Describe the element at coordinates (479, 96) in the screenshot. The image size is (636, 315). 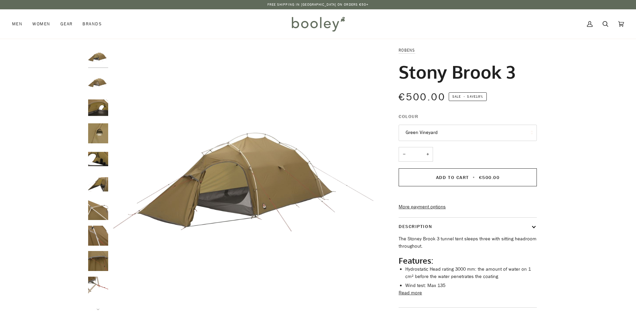
I see `span: 18%` at that location.